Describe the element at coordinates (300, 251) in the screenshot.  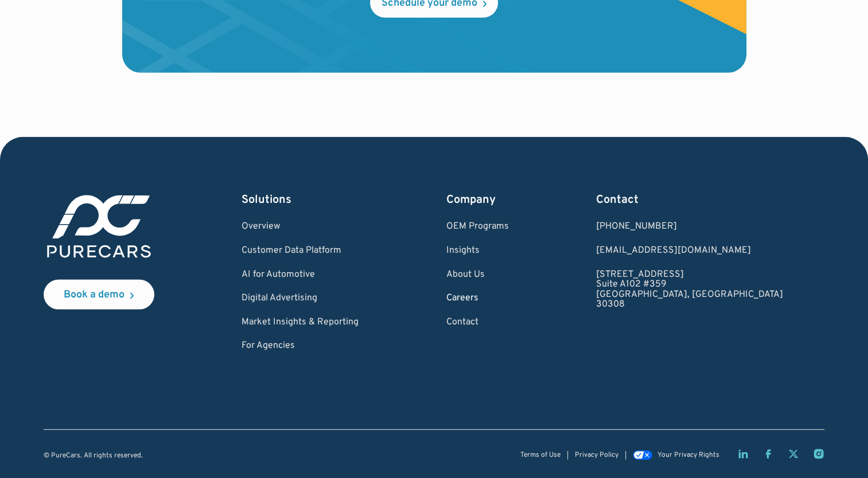
I see `a: Customer Data Platform` at that location.